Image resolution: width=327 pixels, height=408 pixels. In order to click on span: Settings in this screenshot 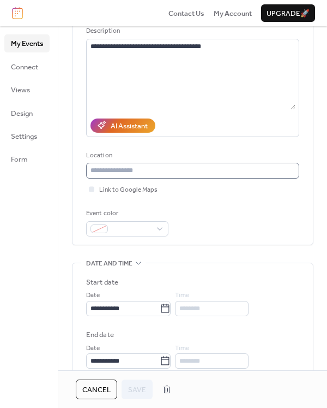, I will do `click(24, 136)`.